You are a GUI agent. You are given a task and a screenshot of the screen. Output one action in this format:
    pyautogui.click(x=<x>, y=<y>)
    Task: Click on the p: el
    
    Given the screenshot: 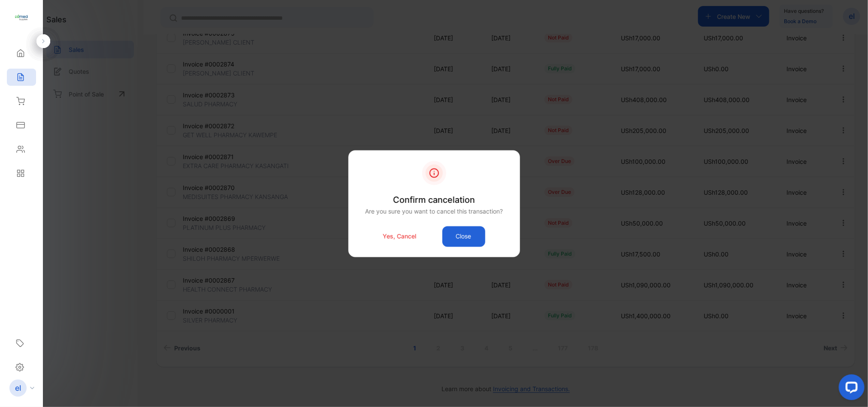 What is the action you would take?
    pyautogui.click(x=18, y=388)
    